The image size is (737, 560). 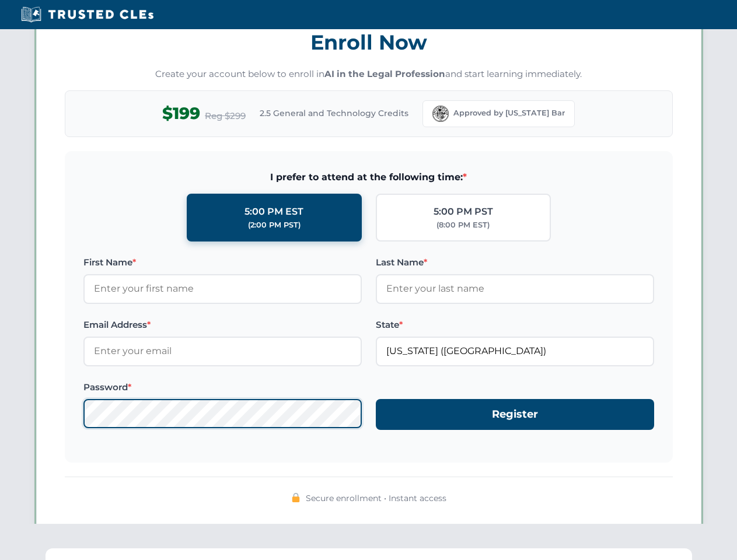 I want to click on input: Enter your email, so click(x=223, y=351).